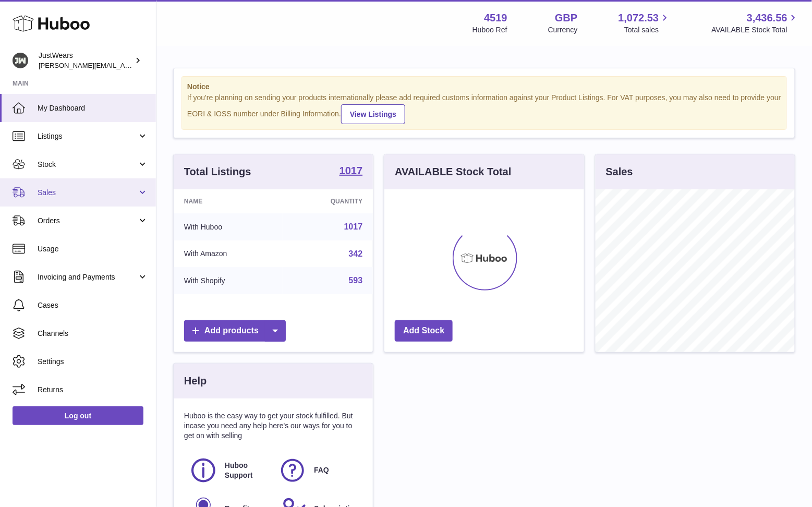 This screenshot has width=812, height=507. What do you see at coordinates (273, 426) in the screenshot?
I see `p: Huboo is the easy way to get your stock fulfilled. But incase you need any help here's our ways f...` at bounding box center [273, 426].